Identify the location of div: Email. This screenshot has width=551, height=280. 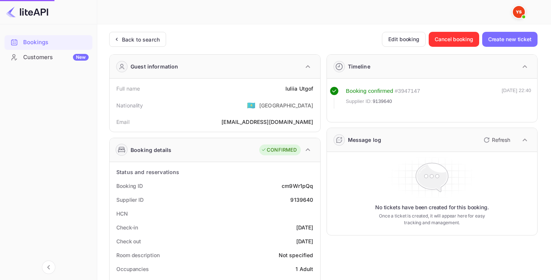
(123, 122).